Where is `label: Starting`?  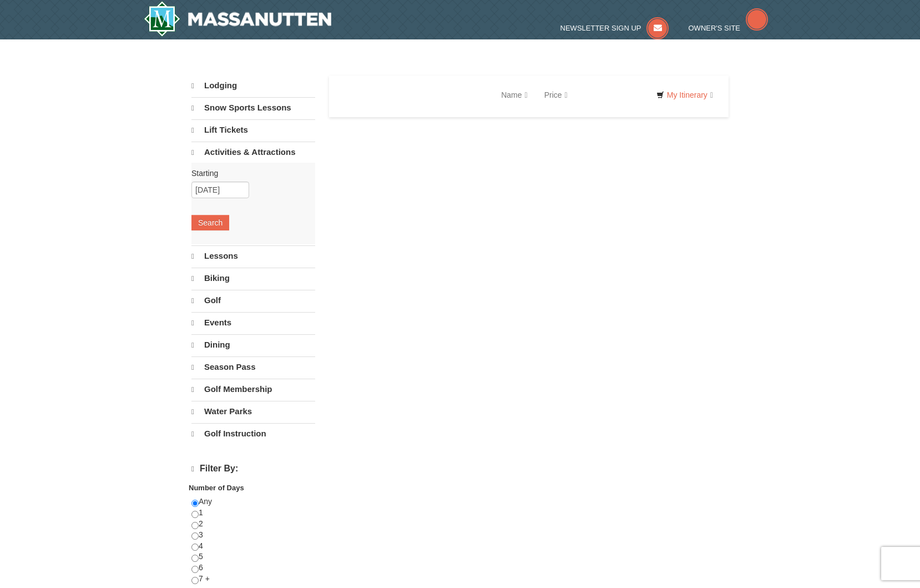 label: Starting is located at coordinates (249, 173).